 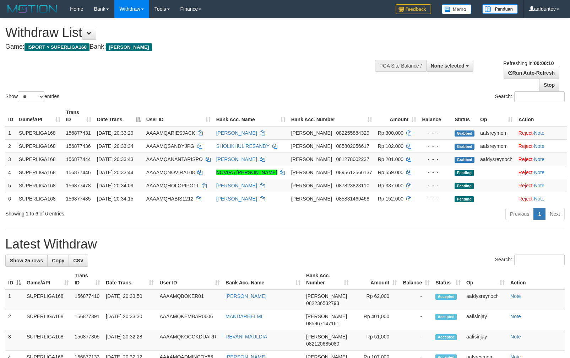 I want to click on th: Status, so click(x=464, y=116).